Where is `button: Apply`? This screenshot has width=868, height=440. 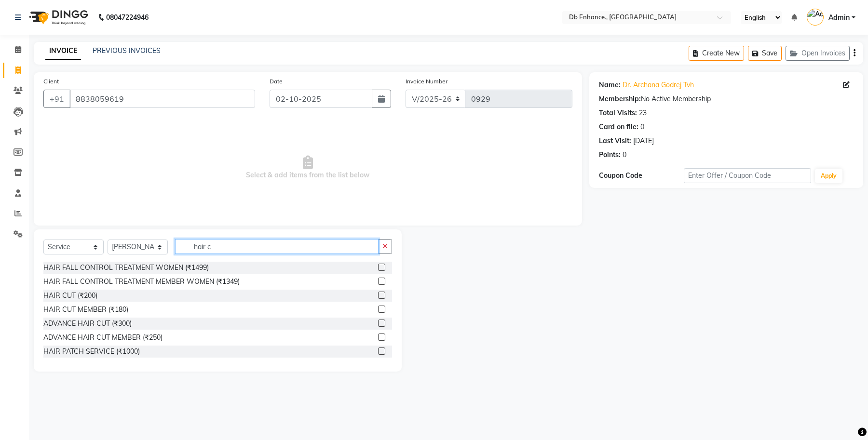 button: Apply is located at coordinates (828, 176).